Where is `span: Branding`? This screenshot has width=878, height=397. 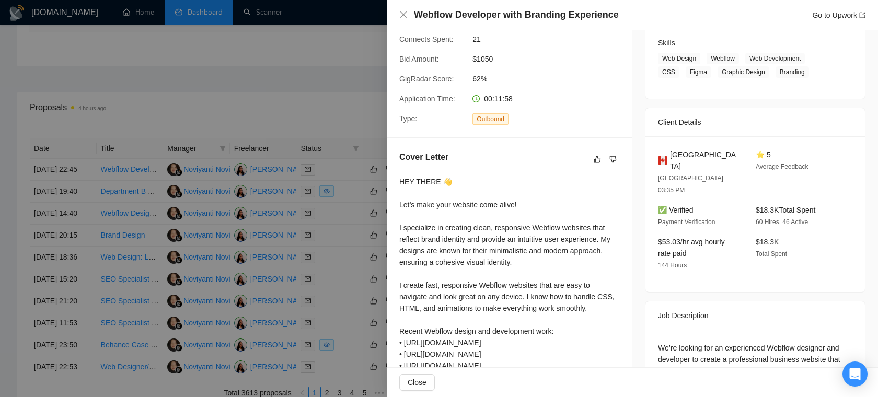
span: Branding is located at coordinates (792, 72).